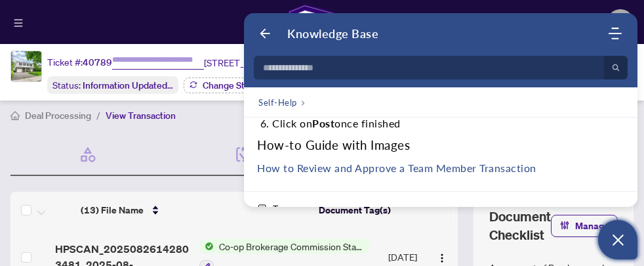 The image size is (644, 266). What do you see at coordinates (18, 23) in the screenshot?
I see `span: menu` at bounding box center [18, 23].